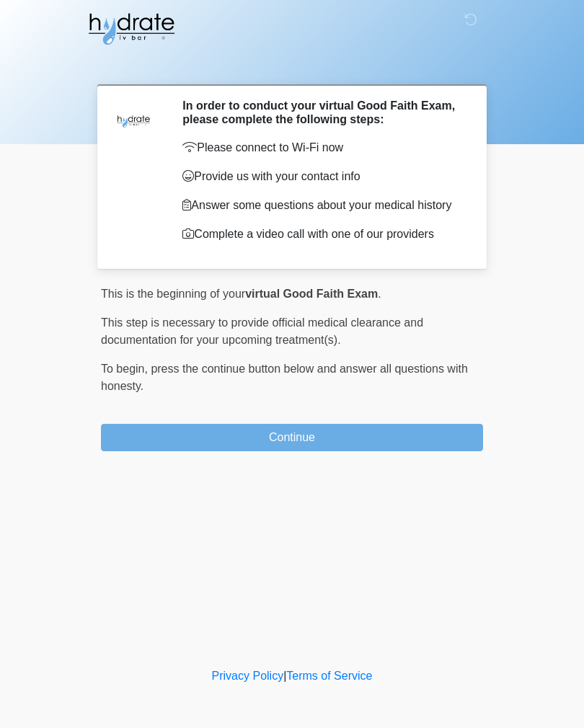 The image size is (584, 728). What do you see at coordinates (131, 29) in the screenshot?
I see `img: Hydrate IV Bar - Fort Collins Logo` at bounding box center [131, 29].